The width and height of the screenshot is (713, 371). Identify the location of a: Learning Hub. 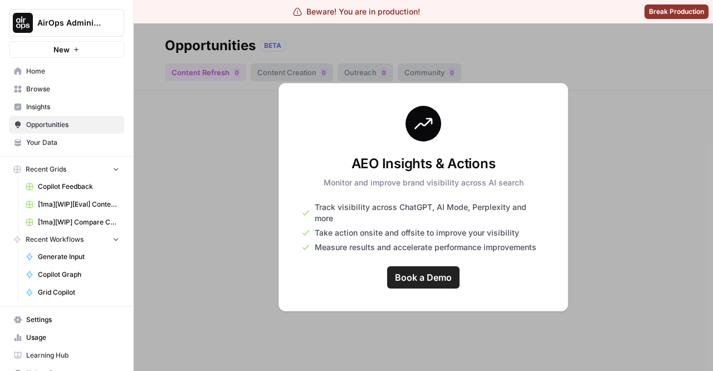
(66, 355).